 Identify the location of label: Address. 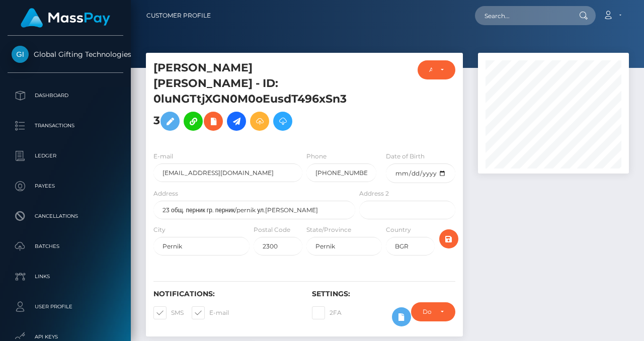
(166, 194).